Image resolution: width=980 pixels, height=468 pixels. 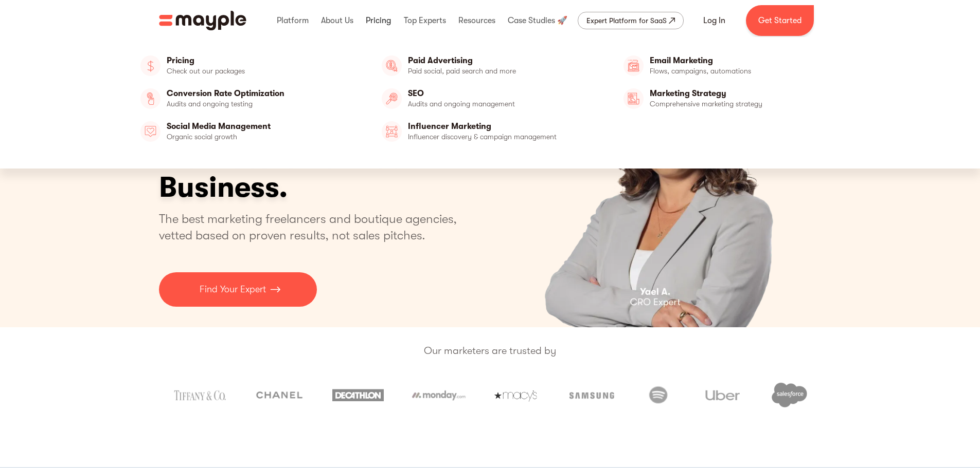 What do you see at coordinates (232, 289) in the screenshot?
I see `p: Find Your Expert` at bounding box center [232, 289].